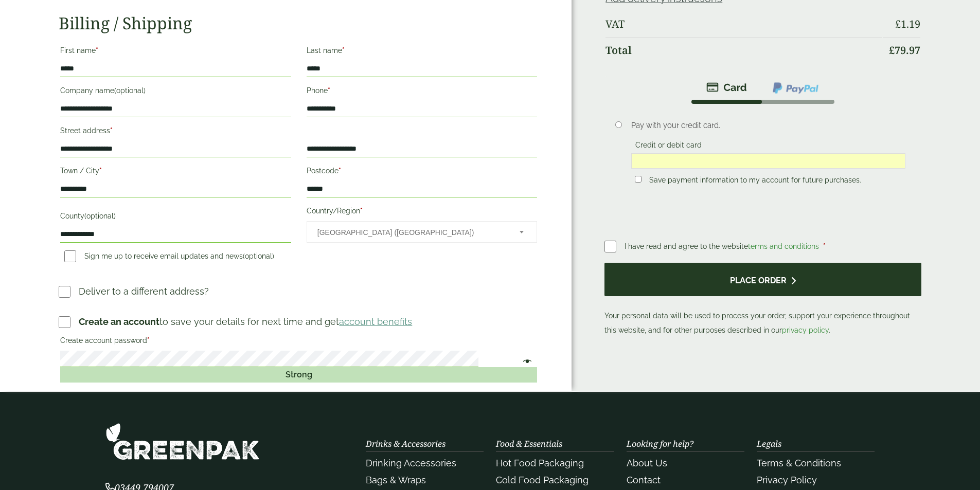 The height and width of the screenshot is (490, 980). Describe the element at coordinates (668, 147) in the screenshot. I see `label: Credit or debit card` at that location.